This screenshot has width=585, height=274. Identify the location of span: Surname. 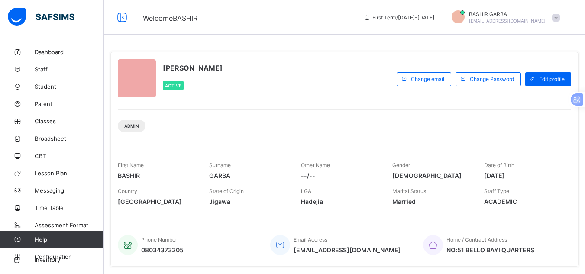
(220, 165).